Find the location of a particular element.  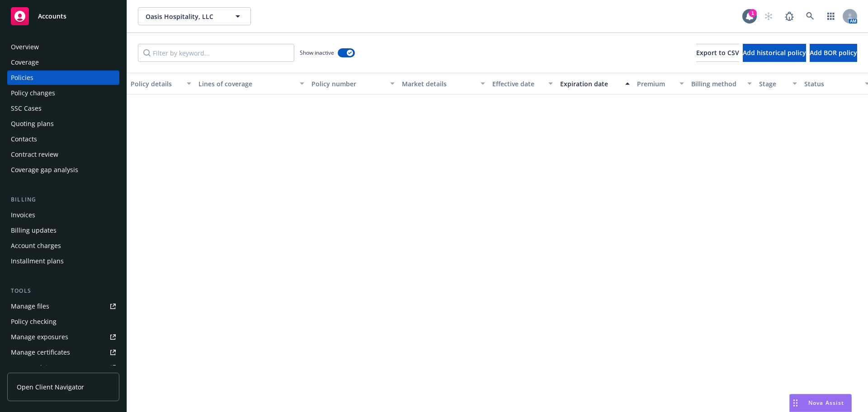

button: Premium is located at coordinates (660, 84).